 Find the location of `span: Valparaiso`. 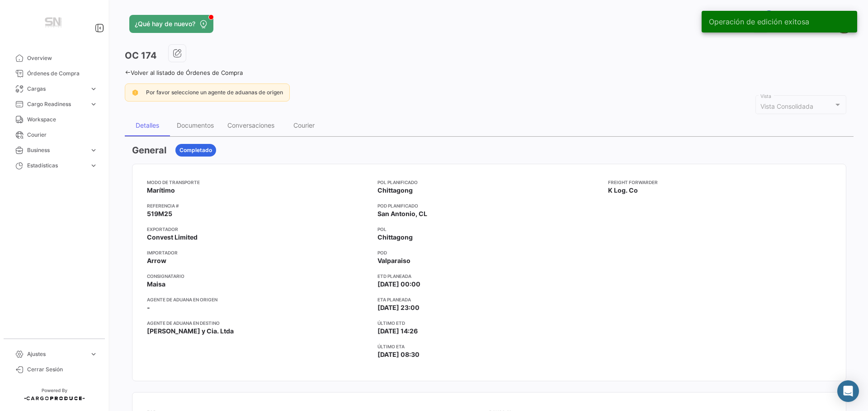

span: Valparaiso is located at coordinates (394, 261).